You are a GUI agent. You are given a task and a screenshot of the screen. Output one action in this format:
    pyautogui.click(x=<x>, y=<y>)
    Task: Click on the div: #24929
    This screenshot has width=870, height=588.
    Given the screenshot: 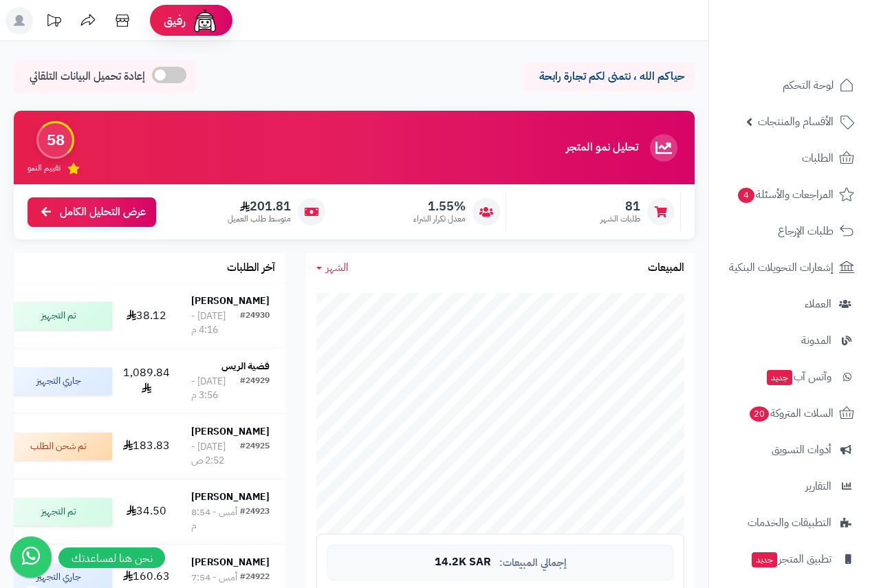 What is the action you would take?
    pyautogui.click(x=255, y=388)
    